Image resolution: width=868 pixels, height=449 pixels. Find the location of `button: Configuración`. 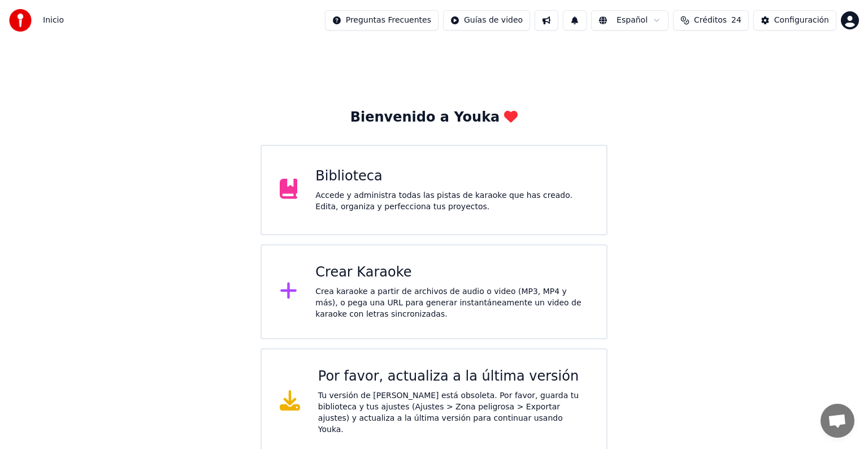

button: Configuración is located at coordinates (795, 20).